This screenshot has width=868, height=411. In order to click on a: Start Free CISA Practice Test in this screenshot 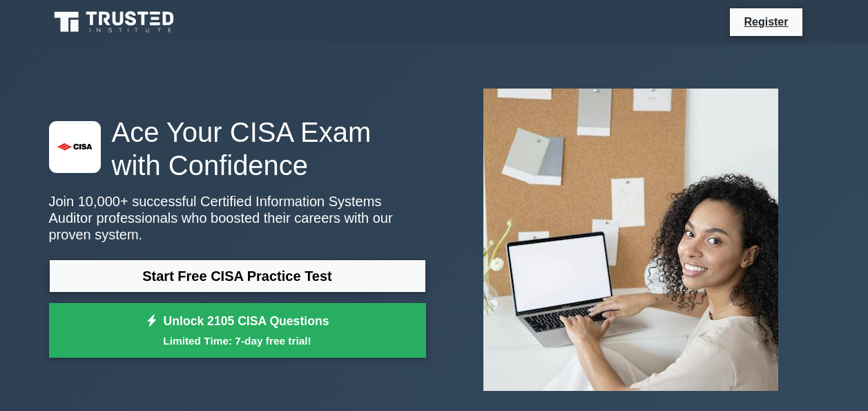, I will do `click(237, 276)`.